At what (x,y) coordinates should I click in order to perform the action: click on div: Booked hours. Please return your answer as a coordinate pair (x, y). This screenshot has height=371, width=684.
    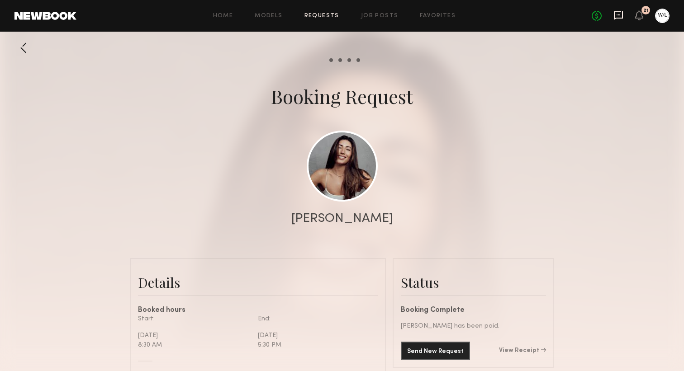
    Looking at the image, I should click on (258, 311).